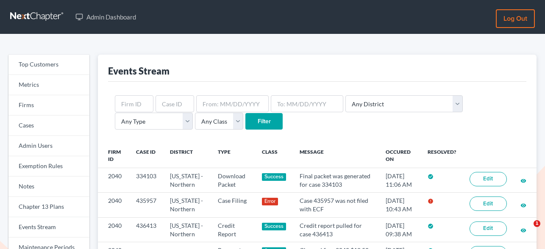 The height and width of the screenshot is (249, 545). Describe the element at coordinates (49, 65) in the screenshot. I see `a: Top Customers` at that location.